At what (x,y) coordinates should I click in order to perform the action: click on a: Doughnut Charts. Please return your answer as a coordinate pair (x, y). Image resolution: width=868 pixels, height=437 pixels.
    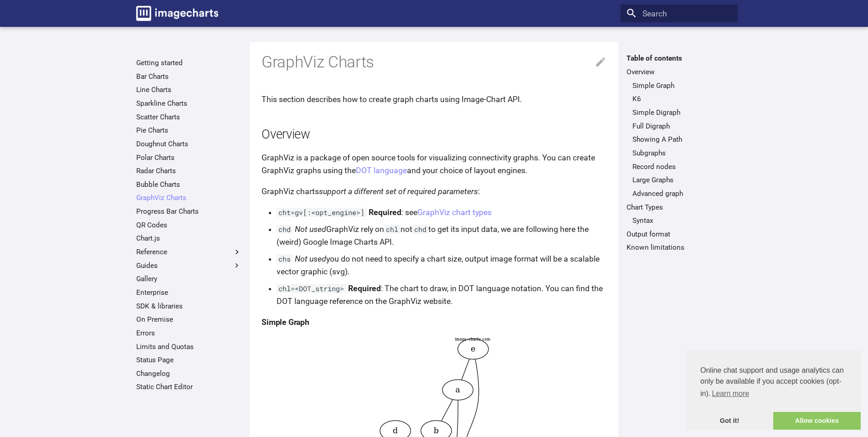
    Looking at the image, I should click on (189, 144).